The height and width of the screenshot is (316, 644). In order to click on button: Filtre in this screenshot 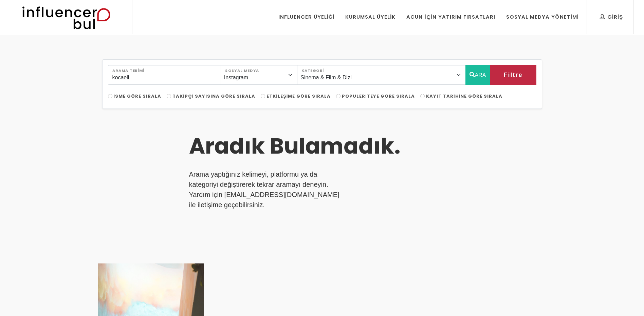, I will do `click(513, 75)`.